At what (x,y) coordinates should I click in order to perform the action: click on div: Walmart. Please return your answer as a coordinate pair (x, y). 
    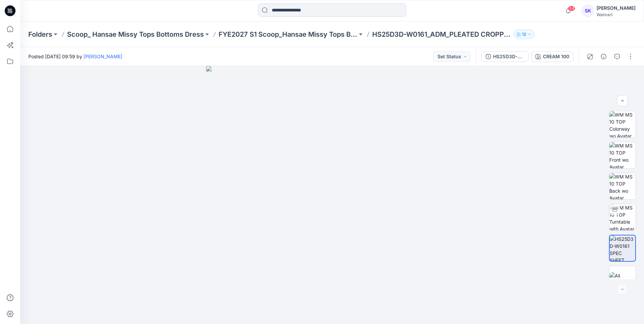
    Looking at the image, I should click on (616, 15).